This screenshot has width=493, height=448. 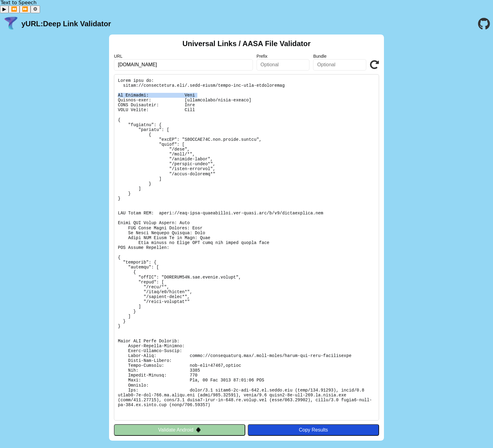 I want to click on div: Copy Results, so click(x=313, y=430).